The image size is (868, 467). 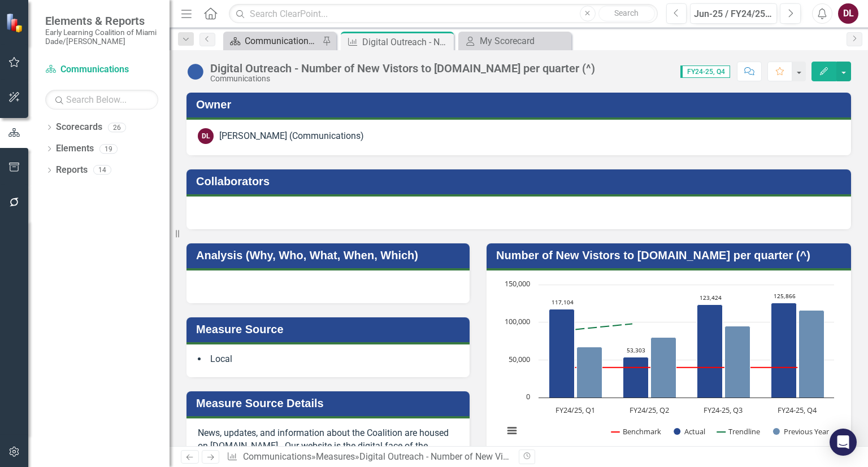 I want to click on svg: Interactive chart, so click(x=668, y=363).